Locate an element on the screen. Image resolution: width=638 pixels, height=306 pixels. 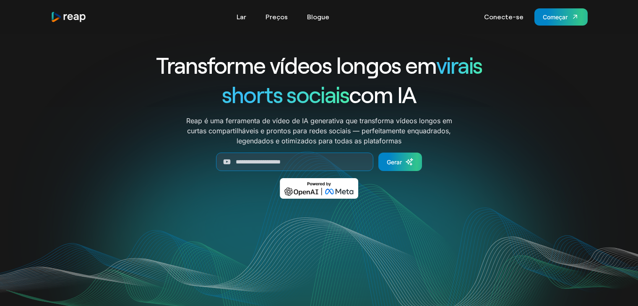
a: Blogue is located at coordinates (318, 17).